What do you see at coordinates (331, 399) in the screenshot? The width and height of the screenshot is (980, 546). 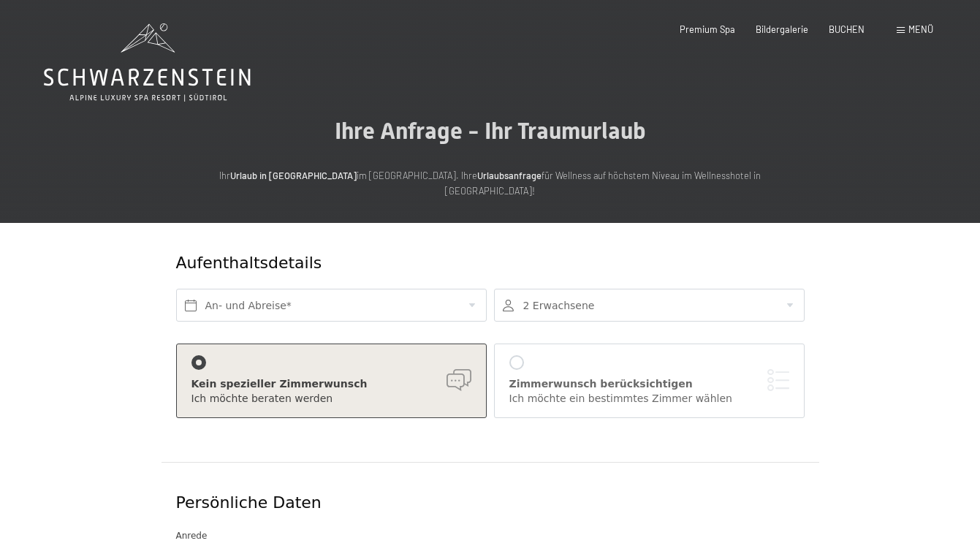 I see `div: Ich möchte beraten werden` at bounding box center [331, 399].